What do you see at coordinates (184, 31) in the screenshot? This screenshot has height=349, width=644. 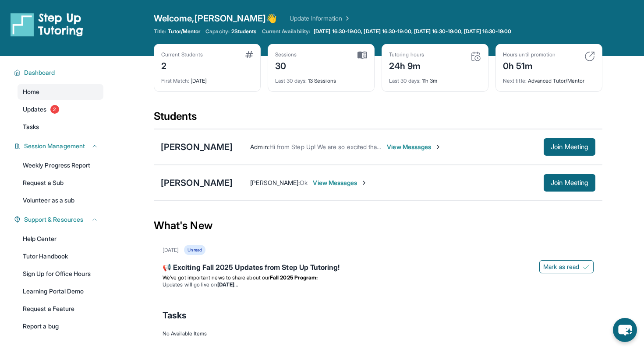 I see `span: Tutor/Mentor` at bounding box center [184, 31].